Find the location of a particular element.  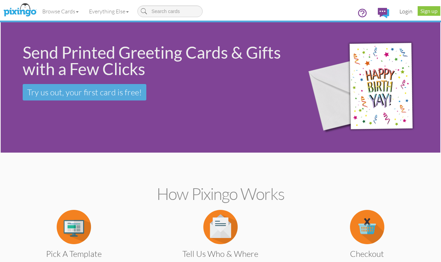

a: Browse Cards is located at coordinates (60, 11).